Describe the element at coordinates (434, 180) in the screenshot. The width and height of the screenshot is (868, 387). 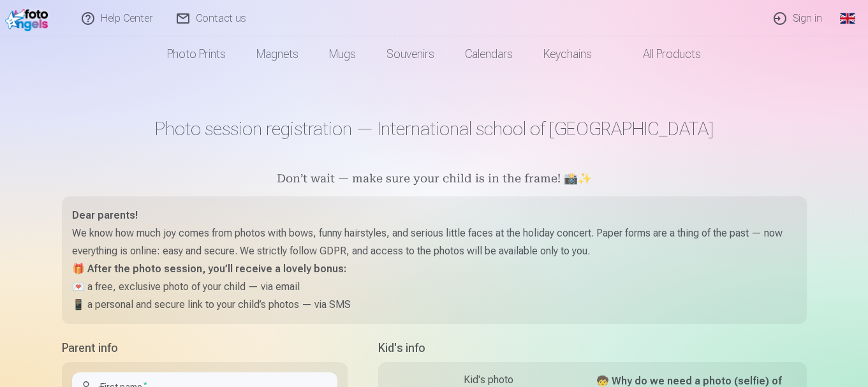
I see `h5: Don’t wait — make sure your child is in the frame! 📸✨` at that location.